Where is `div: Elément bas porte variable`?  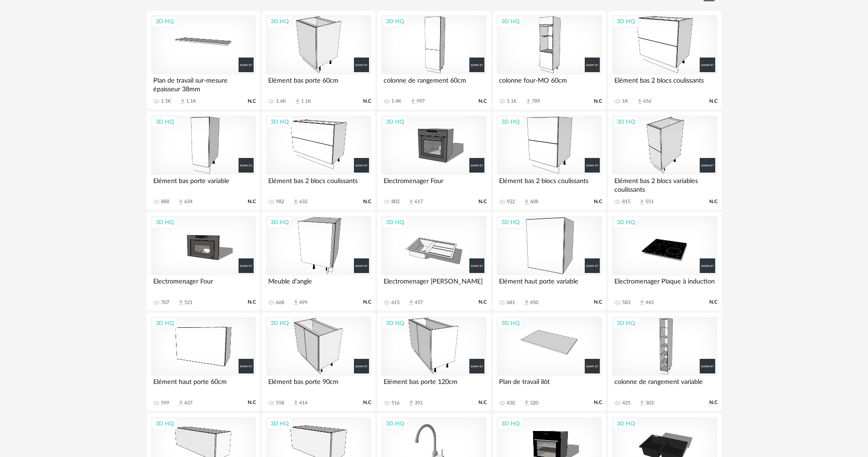
div: Elément bas porte variable is located at coordinates (203, 184).